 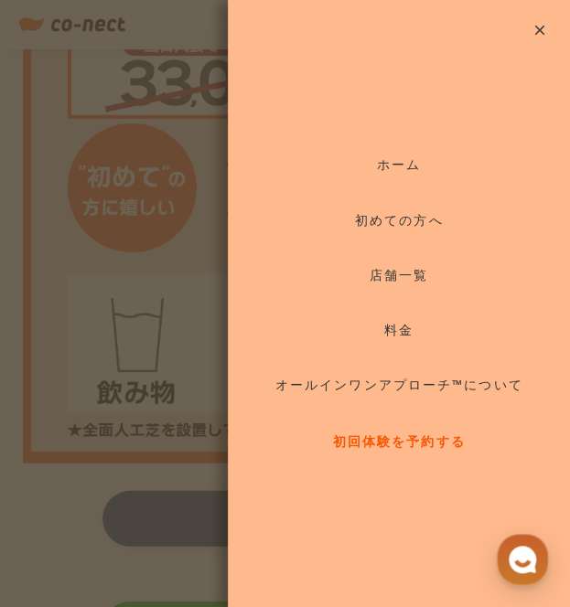 I want to click on a: 設定, so click(x=293, y=478).